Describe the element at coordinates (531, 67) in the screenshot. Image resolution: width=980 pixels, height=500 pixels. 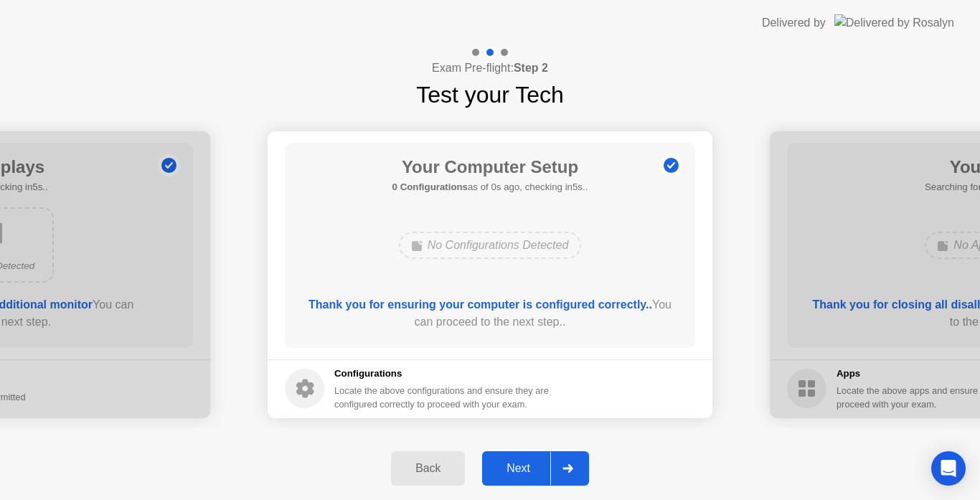
I see `b: Step 2` at that location.